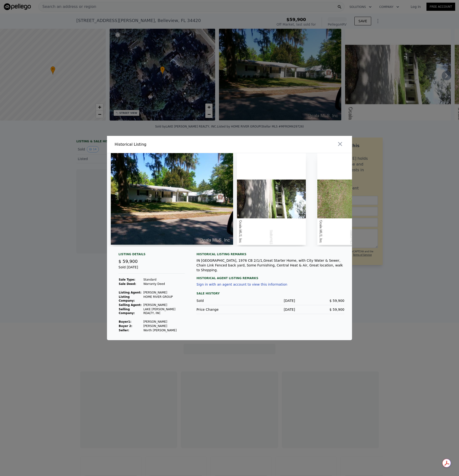  I want to click on div: Historical Listing, so click(171, 145).